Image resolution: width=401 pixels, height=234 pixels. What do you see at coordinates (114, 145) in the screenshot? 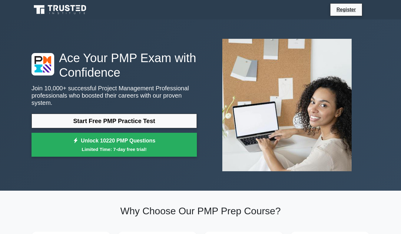
I see `a: Unlock 10220 PMP QuestionsLimited Time: 7-day free trial!` at bounding box center [114, 145].